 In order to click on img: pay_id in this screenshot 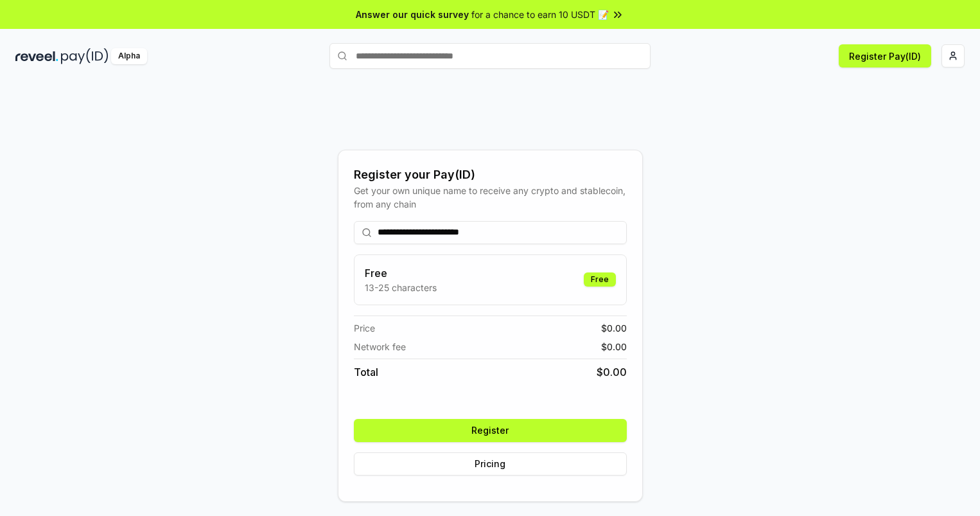, I will do `click(85, 56)`.